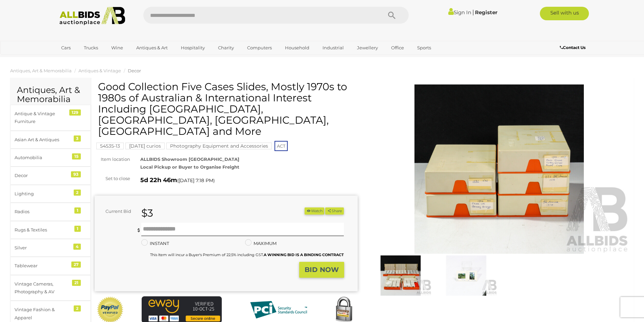 This screenshot has width=644, height=322. Describe the element at coordinates (573, 48) in the screenshot. I see `a: Contact Us` at that location.